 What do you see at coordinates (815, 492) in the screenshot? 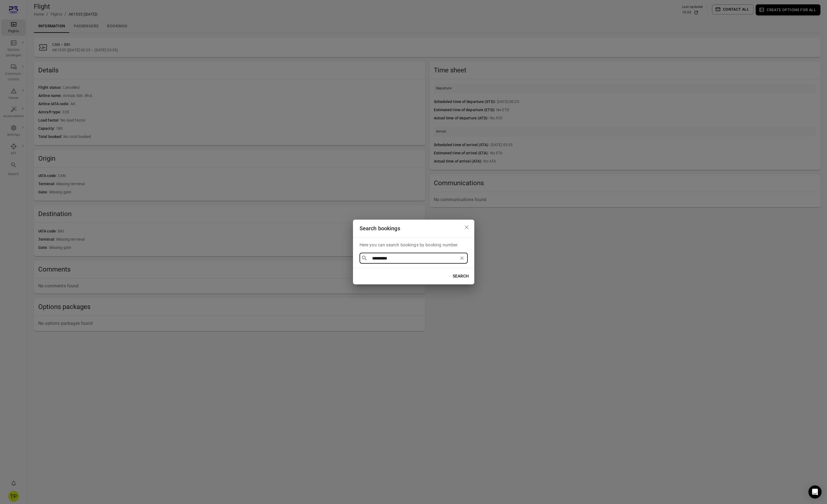
I see `div: Open Intercom Messenger` at bounding box center [815, 492].